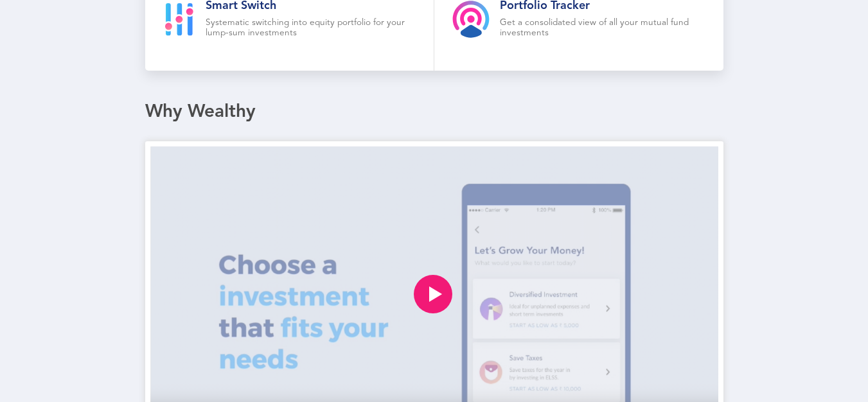 The image size is (868, 402). Describe the element at coordinates (179, 19) in the screenshot. I see `img: smart-goal-icon.svg` at that location.